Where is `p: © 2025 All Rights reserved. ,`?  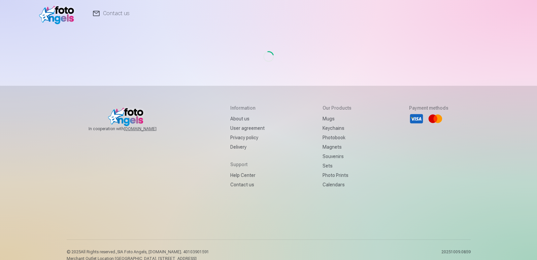 p: © 2025 All Rights reserved. , is located at coordinates (138, 252).